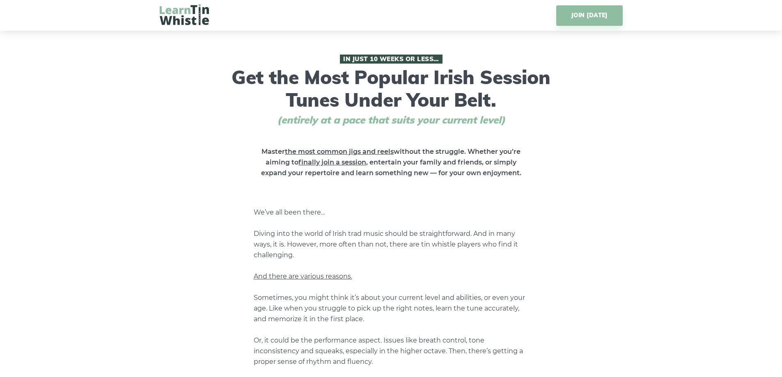 This screenshot has height=377, width=782. What do you see at coordinates (391, 90) in the screenshot?
I see `h1: Get the Most Popular Irish Session Tunes Under Your Belt.` at bounding box center [391, 90].